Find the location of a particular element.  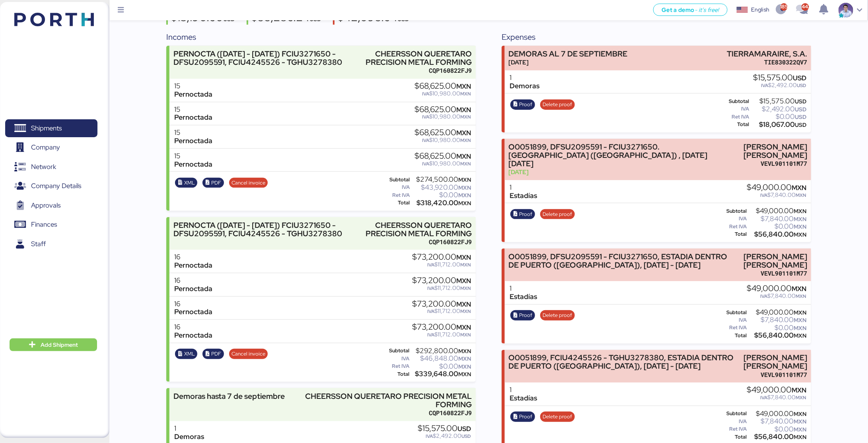

div: $318,420.00 is located at coordinates (441, 203).